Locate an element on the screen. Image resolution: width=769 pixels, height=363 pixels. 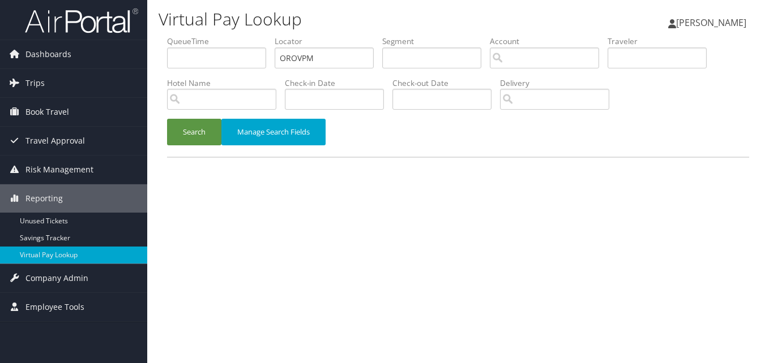
span: Book Travel is located at coordinates (47, 112).